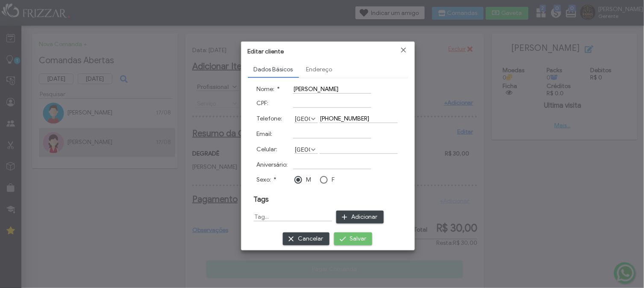 The image size is (644, 288). Describe the element at coordinates (273, 70) in the screenshot. I see `a: Dados Básicos` at that location.